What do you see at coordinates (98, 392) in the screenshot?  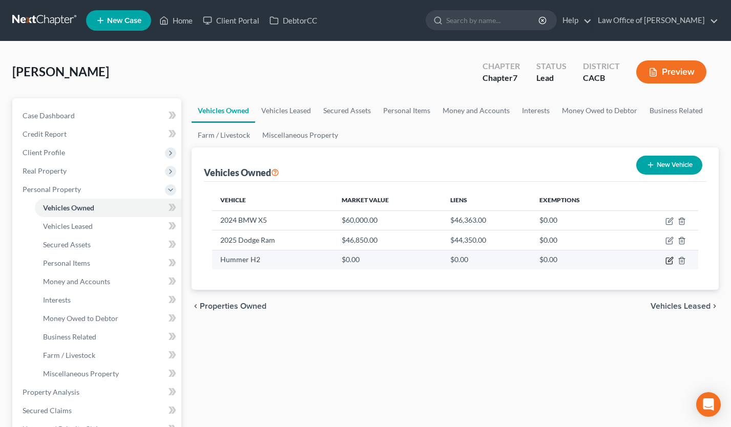 I see `a: Property Analysis` at bounding box center [98, 392].